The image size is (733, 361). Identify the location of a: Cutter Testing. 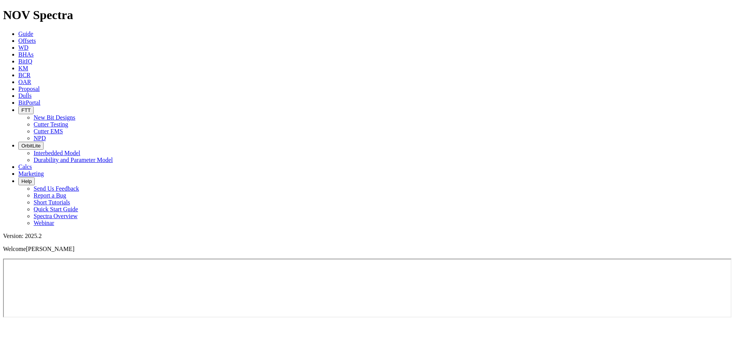
(51, 124).